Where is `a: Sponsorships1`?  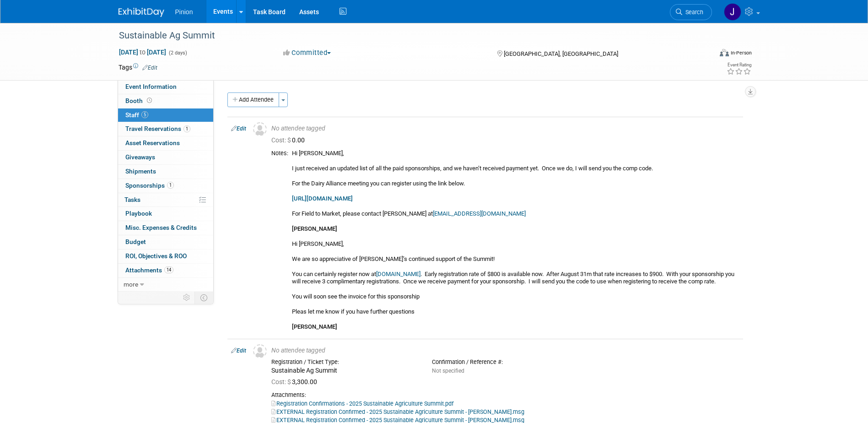
a: Sponsorships1 is located at coordinates (165, 186).